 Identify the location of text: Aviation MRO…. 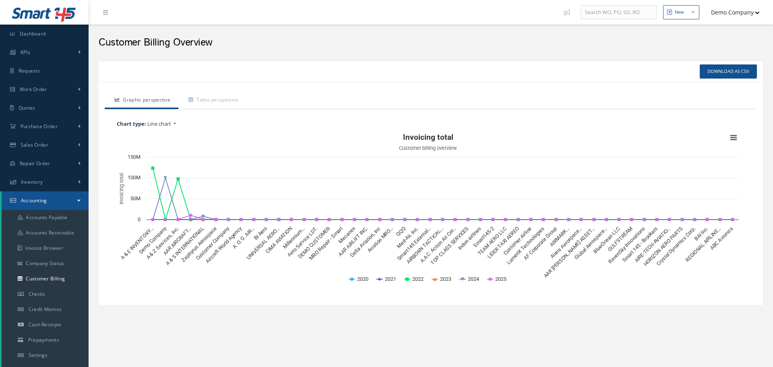
(380, 240).